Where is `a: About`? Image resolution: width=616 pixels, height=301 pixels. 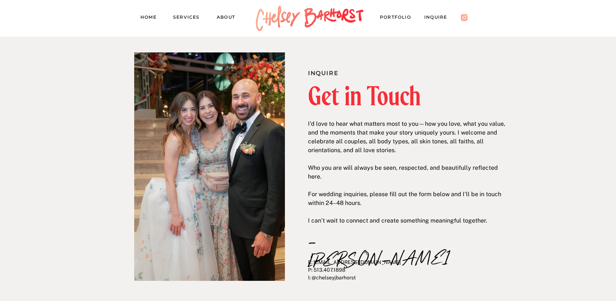
a: About is located at coordinates (229, 18).